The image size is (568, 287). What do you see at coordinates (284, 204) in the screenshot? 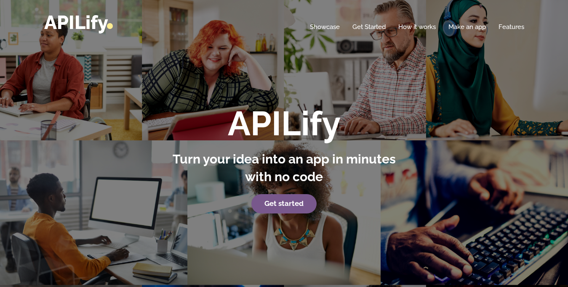
I see `a: Get started` at bounding box center [284, 204].